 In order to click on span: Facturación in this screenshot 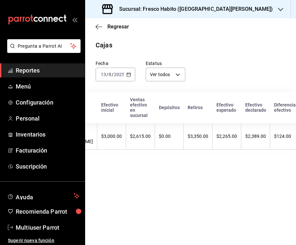, I will do `click(47, 150)`.